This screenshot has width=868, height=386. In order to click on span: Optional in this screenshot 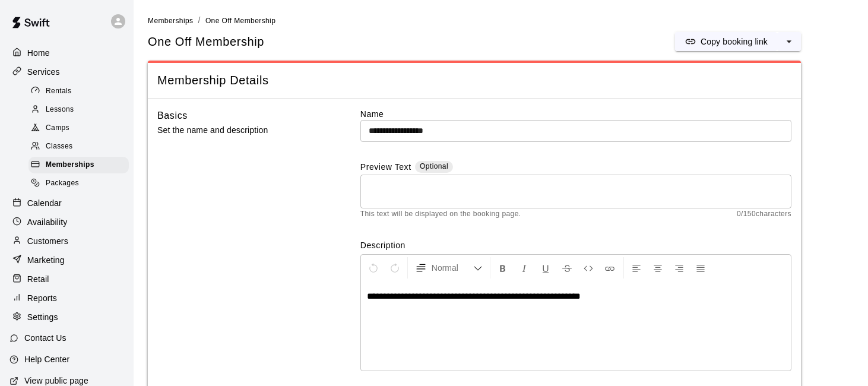, I will do `click(434, 166)`.